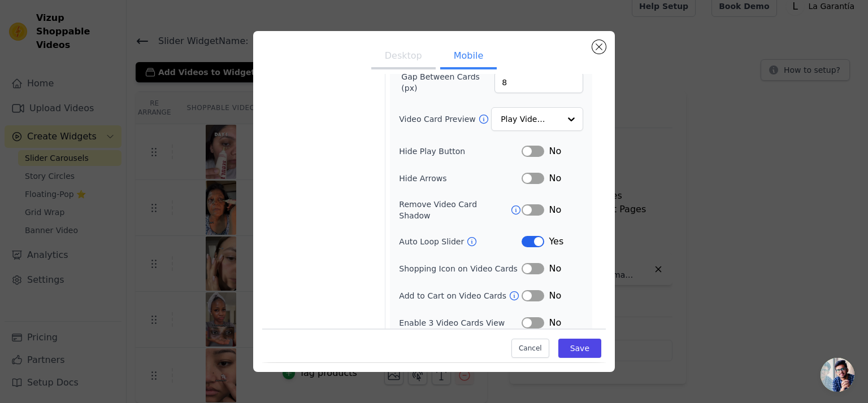  I want to click on label: Hide Arrows, so click(460, 179).